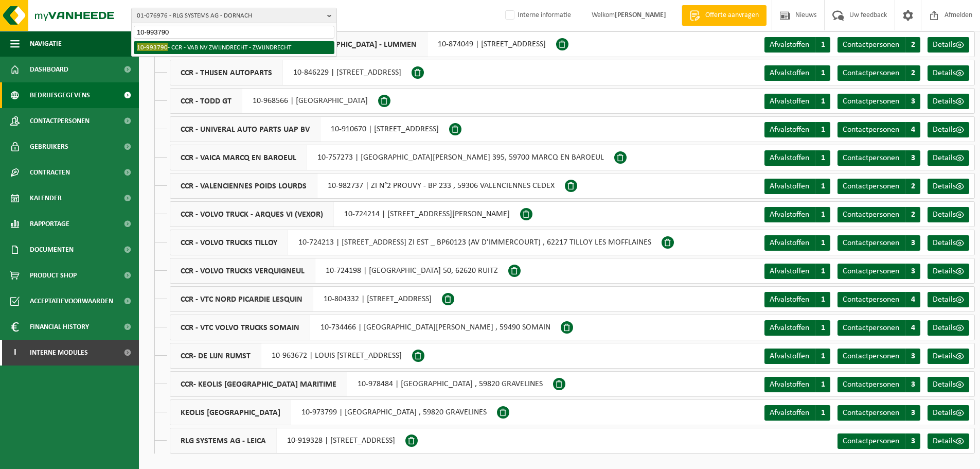 This screenshot has width=980, height=469. Describe the element at coordinates (53, 275) in the screenshot. I see `span: Product Shop` at that location.